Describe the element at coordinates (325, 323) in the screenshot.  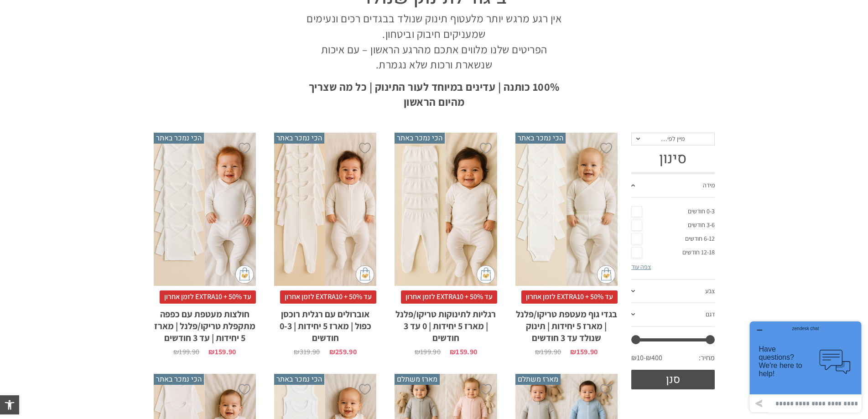
I see `h2: אוברולים עם רגלית רוכסן כפול | מארז 5 יחידות | 0-3 חודשים` at that location.